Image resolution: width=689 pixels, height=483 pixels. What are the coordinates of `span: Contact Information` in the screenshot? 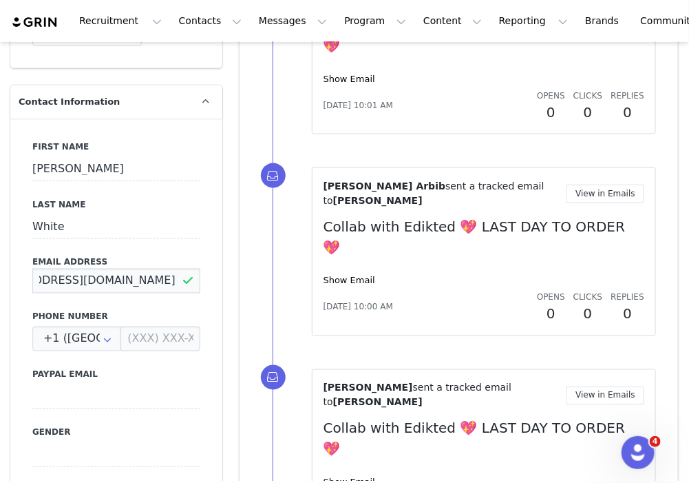 It's located at (69, 102).